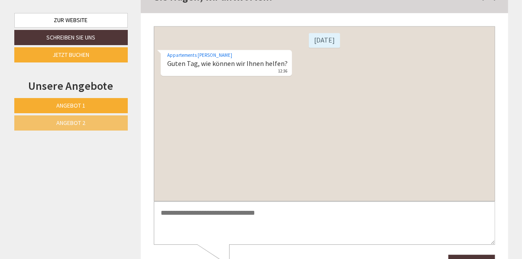 The image size is (522, 259). Describe the element at coordinates (318, 236) in the screenshot. I see `button: Senden` at that location.